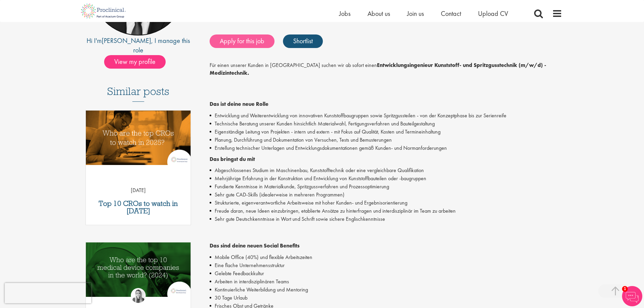  Describe the element at coordinates (416, 13) in the screenshot. I see `span: Join us` at that location.